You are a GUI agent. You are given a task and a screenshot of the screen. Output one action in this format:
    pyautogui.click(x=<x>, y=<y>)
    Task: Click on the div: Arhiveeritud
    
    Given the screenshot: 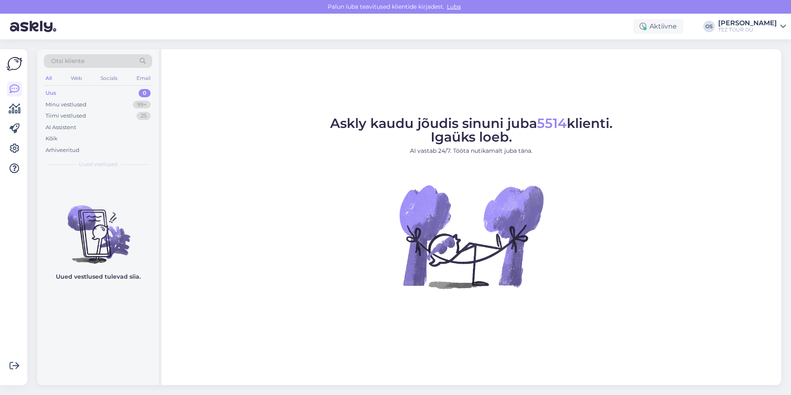 What is the action you would take?
    pyautogui.click(x=62, y=150)
    